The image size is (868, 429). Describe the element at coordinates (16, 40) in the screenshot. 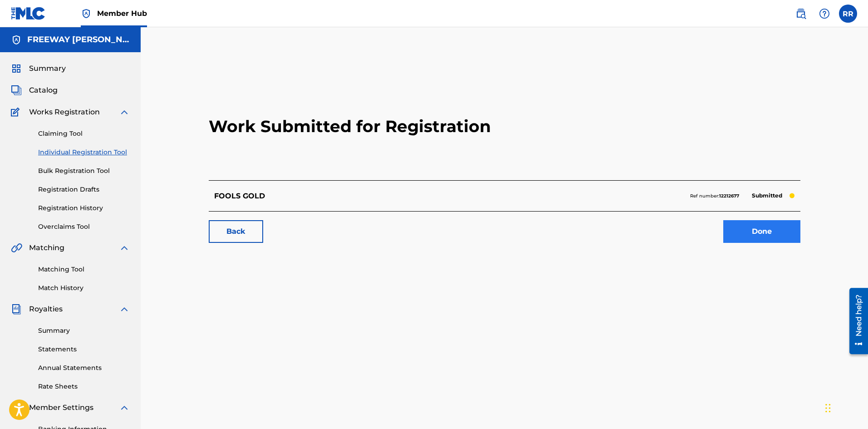

I see `img: Accounts` at that location.